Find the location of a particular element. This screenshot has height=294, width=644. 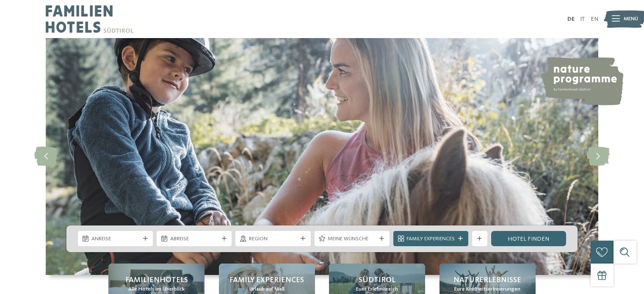

span: Anreise is located at coordinates (116, 239).